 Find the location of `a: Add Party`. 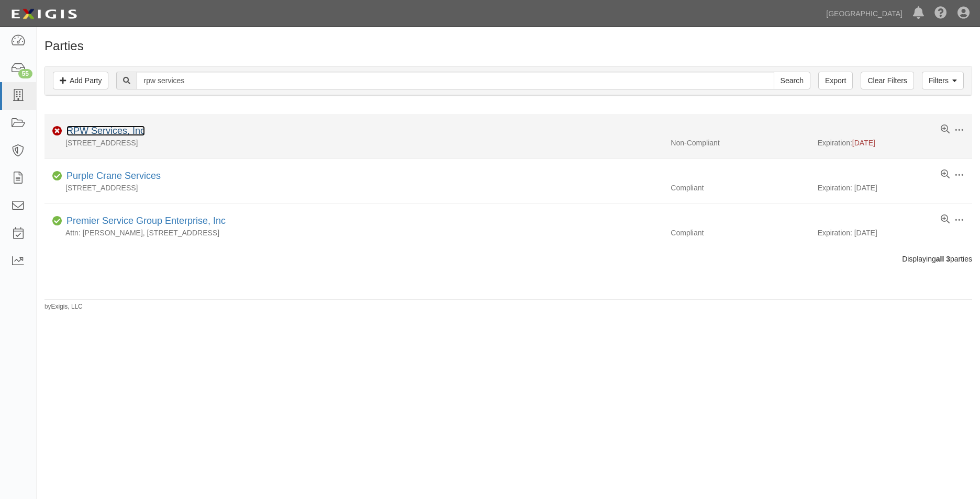

a: Add Party is located at coordinates (80, 80).